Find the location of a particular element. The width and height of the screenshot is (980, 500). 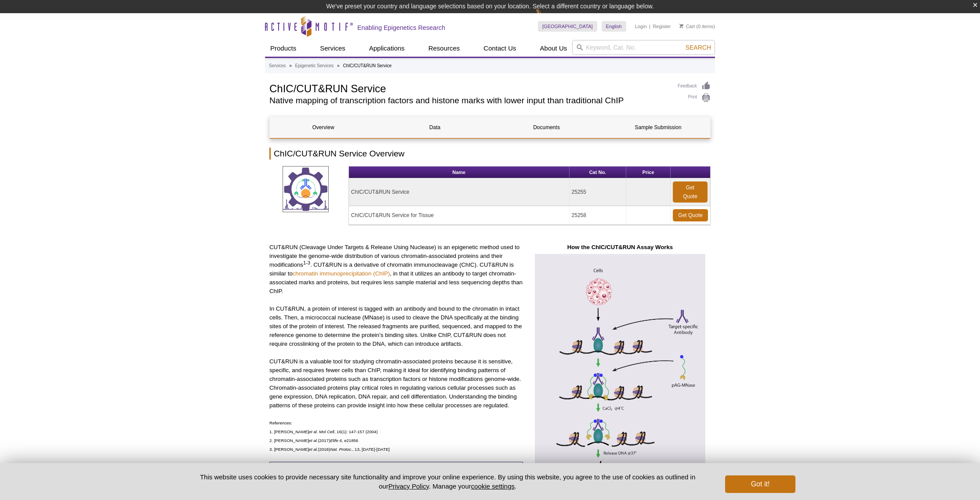

p: This website uses cookies to provide necessary site functionality and improve your online experie... is located at coordinates (448, 481).